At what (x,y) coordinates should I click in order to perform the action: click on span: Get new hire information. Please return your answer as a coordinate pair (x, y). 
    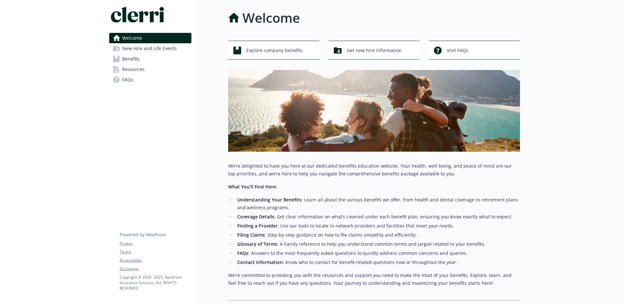
    Looking at the image, I should click on (374, 50).